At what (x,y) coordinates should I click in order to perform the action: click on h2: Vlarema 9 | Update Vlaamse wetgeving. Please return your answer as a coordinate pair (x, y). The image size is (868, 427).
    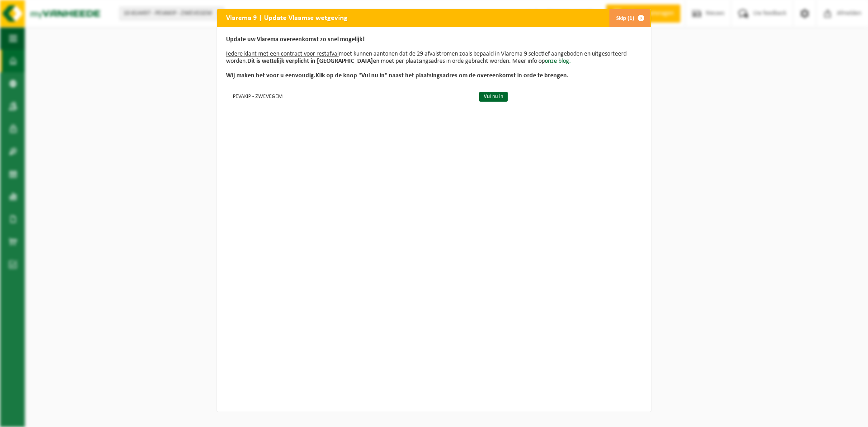
    Looking at the image, I should click on (287, 18).